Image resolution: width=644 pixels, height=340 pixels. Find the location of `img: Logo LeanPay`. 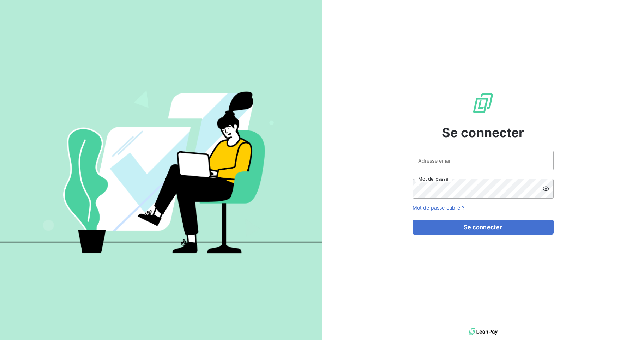

img: Logo LeanPay is located at coordinates (483, 103).